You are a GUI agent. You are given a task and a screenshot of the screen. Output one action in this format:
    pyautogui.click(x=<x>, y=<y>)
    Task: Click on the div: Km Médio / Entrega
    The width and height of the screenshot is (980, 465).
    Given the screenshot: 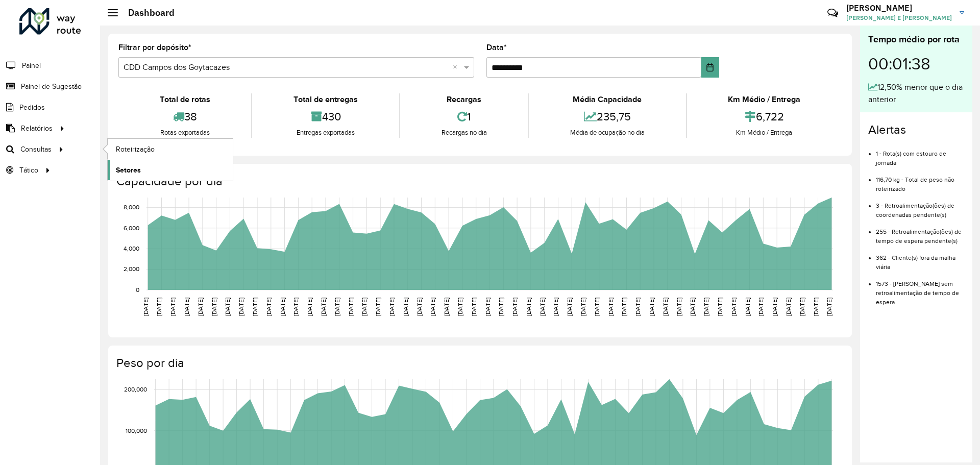 What is the action you would take?
    pyautogui.click(x=764, y=133)
    